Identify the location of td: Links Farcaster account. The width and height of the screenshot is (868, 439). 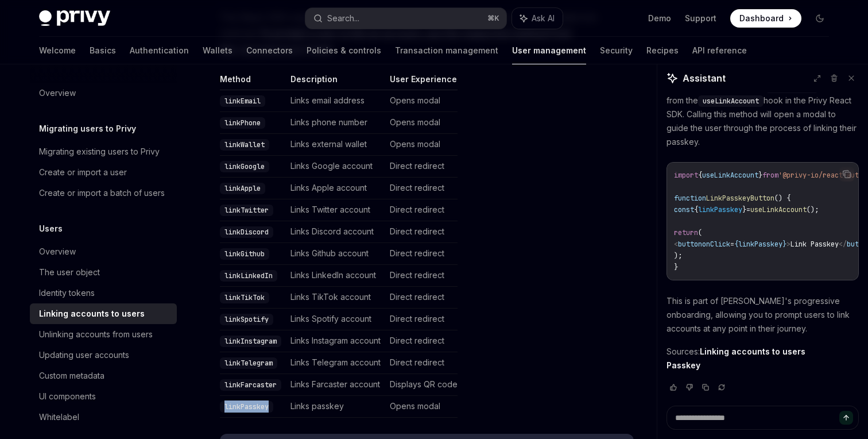
(336, 385).